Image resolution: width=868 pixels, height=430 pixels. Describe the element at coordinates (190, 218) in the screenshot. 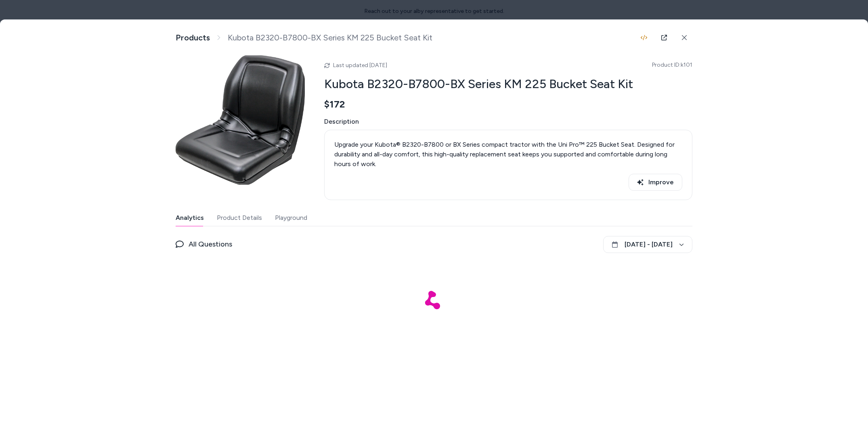

I see `button: Analytics` at that location.